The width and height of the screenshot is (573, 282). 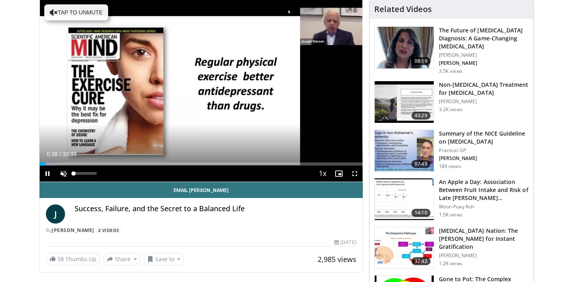 I want to click on span: J, so click(x=56, y=214).